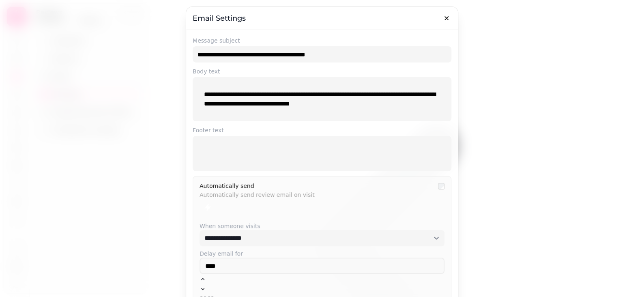  Describe the element at coordinates (322, 130) in the screenshot. I see `label: Footer text` at that location.